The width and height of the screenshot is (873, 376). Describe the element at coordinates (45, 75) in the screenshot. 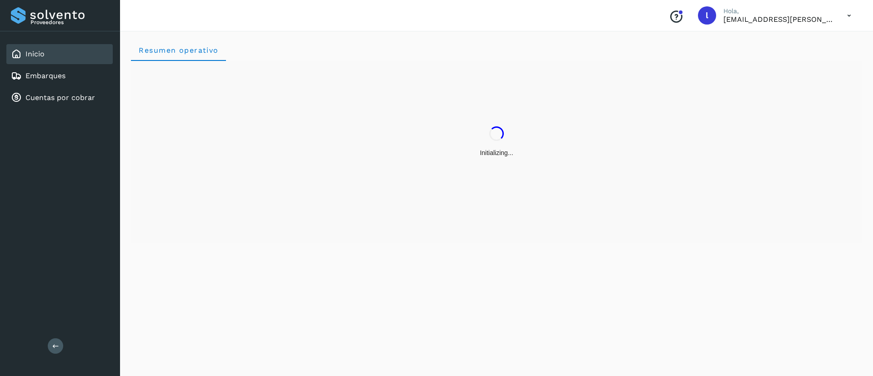

I see `a: Embarques` at that location.